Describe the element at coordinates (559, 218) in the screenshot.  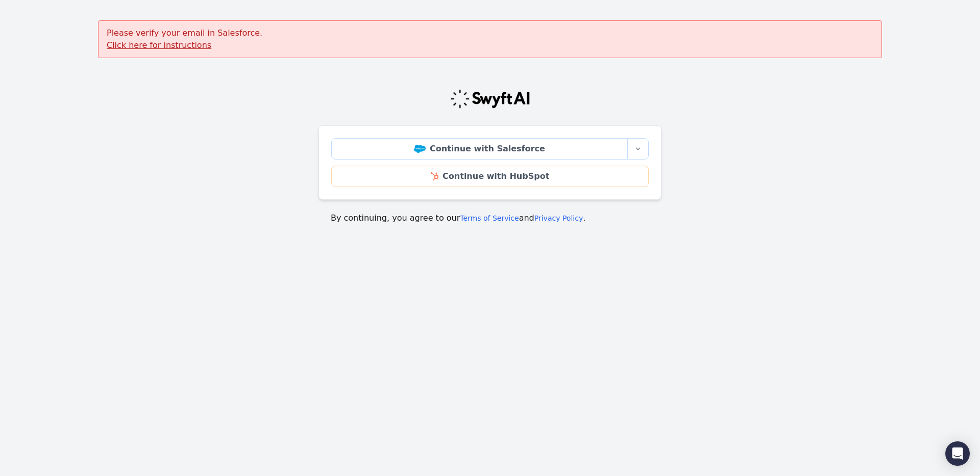
I see `a: Privacy Policy` at that location.